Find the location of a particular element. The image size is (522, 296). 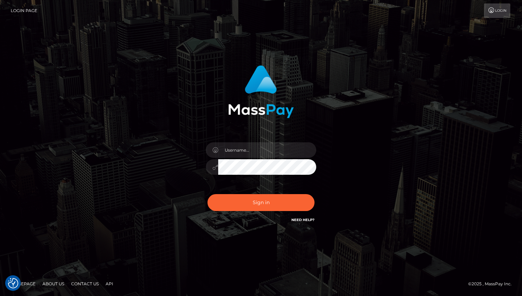

a: Homepage is located at coordinates (23, 284).